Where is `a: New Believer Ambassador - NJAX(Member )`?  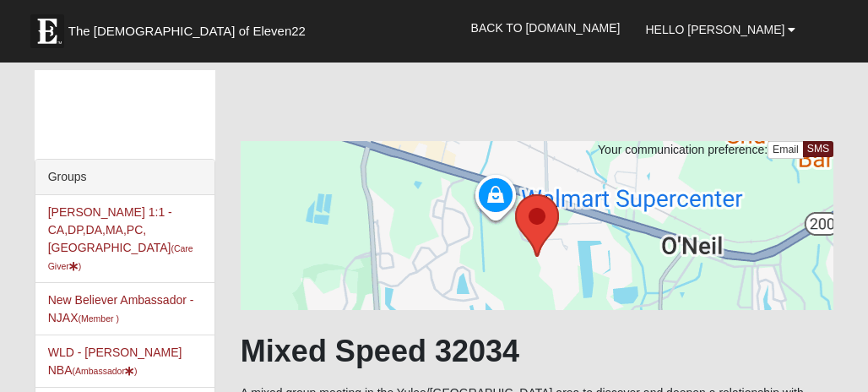 a: New Believer Ambassador - NJAX(Member ) is located at coordinates (121, 308).